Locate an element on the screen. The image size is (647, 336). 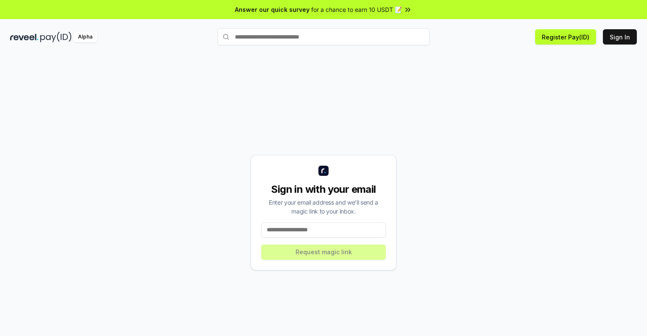
span: for a chance to earn 10 USDT 📝 is located at coordinates (356, 9).